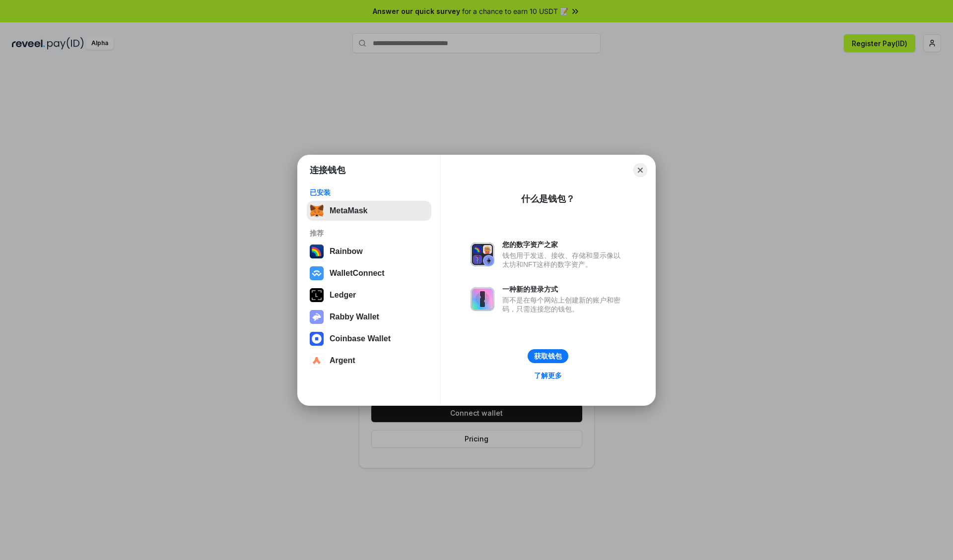 The height and width of the screenshot is (560, 953). What do you see at coordinates (369, 339) in the screenshot?
I see `button: Coinbase Wallet` at bounding box center [369, 339].